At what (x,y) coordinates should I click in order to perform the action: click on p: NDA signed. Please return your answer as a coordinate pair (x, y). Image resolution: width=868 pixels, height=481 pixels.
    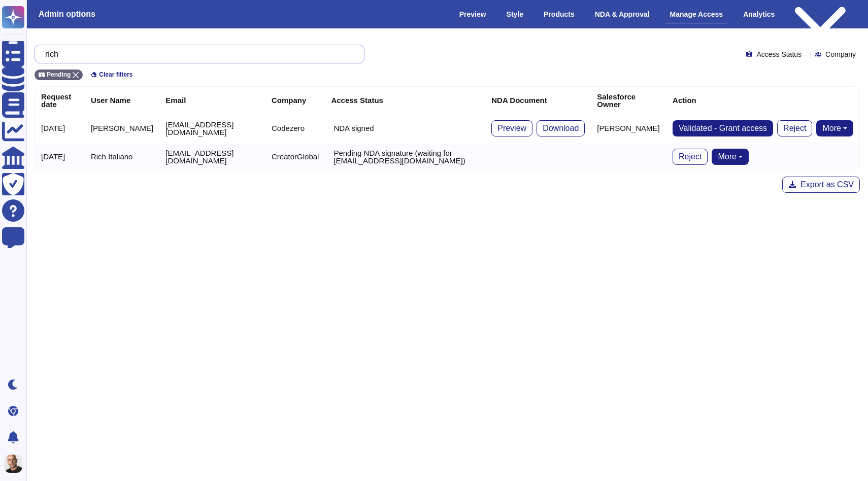
    Looking at the image, I should click on (353, 128).